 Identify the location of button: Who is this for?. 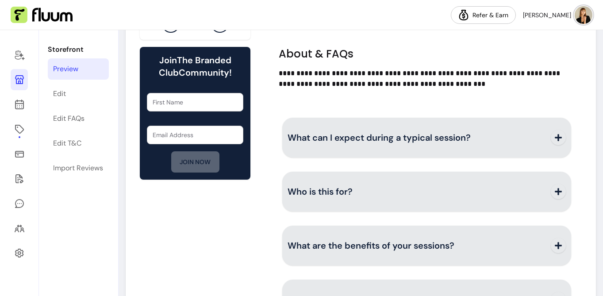
(427, 192).